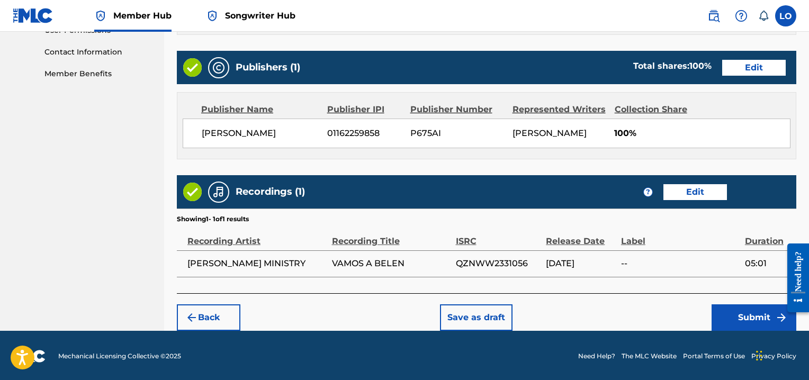 The height and width of the screenshot is (380, 809). I want to click on a: Public Search, so click(714, 16).